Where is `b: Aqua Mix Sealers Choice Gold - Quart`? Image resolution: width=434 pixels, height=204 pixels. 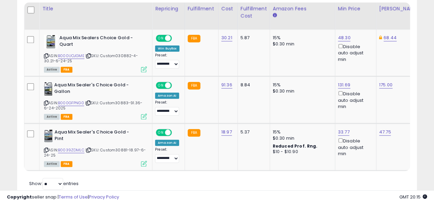 b: Aqua Mix Sealers Choice Gold - Quart is located at coordinates (101, 42).